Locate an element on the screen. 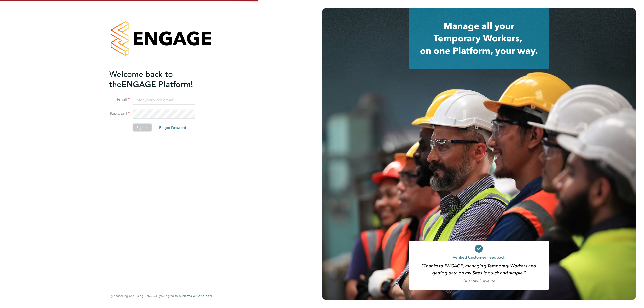 This screenshot has height=308, width=644. span: Terms & Conditions is located at coordinates (198, 296).